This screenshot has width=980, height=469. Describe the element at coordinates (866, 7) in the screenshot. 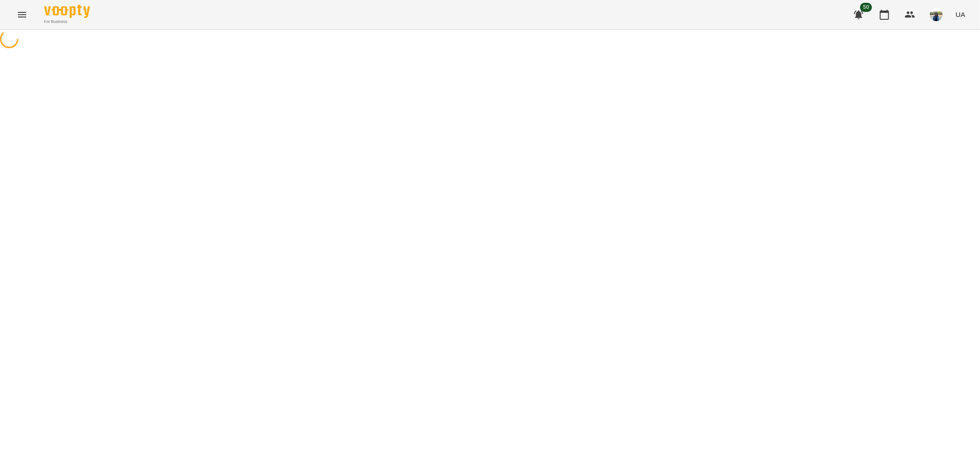

I see `span: 50` at that location.